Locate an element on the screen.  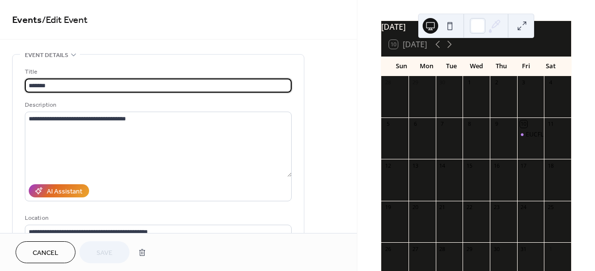
div: Wed is located at coordinates (476, 66).